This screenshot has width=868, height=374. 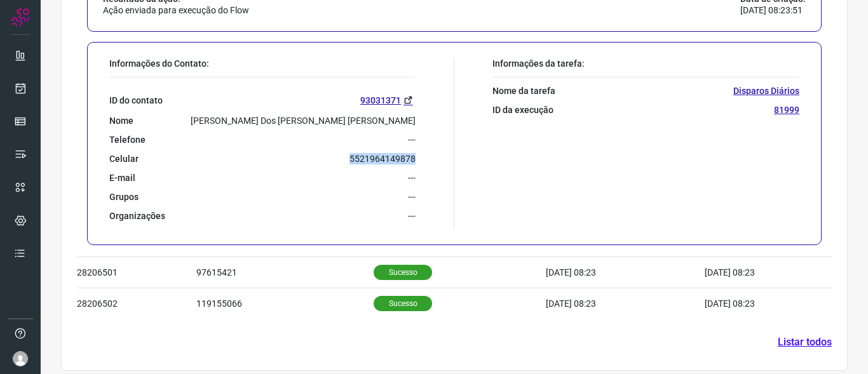 I want to click on p: Disparos Diários, so click(x=766, y=91).